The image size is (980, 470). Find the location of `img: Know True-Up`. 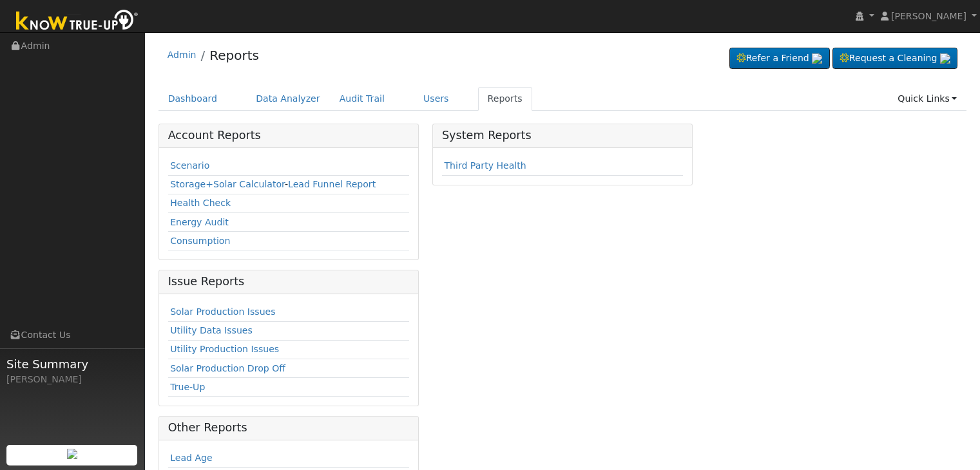

img: Know True-Up is located at coordinates (78, 21).